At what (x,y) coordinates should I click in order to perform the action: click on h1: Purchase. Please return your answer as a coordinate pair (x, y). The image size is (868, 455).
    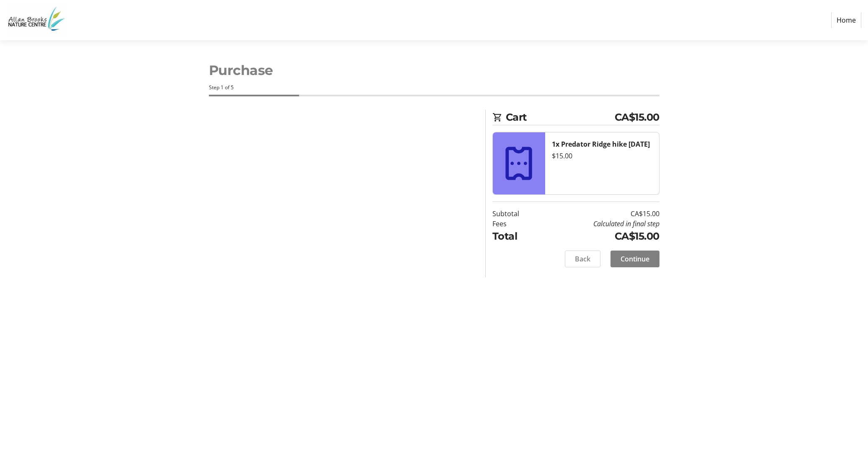
    Looking at the image, I should click on (434, 70).